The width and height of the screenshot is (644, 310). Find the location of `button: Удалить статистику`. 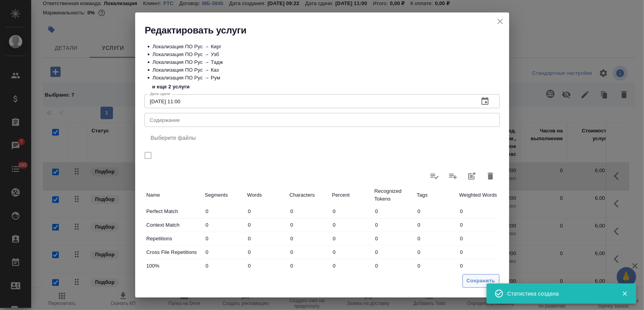

button: Удалить статистику is located at coordinates (491, 176).